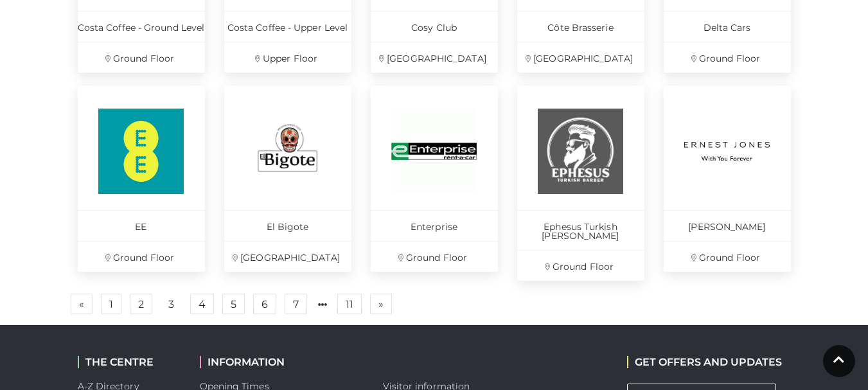 This screenshot has height=390, width=868. What do you see at coordinates (233, 304) in the screenshot?
I see `a: 5` at bounding box center [233, 304].